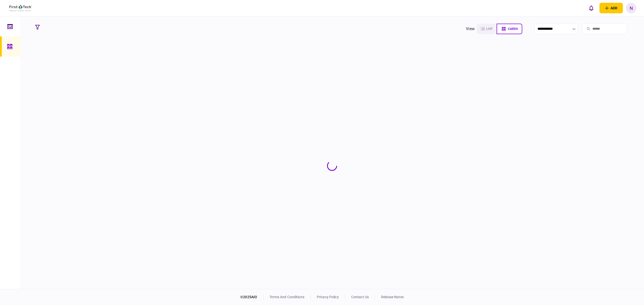 The width and height of the screenshot is (644, 305). Describe the element at coordinates (360, 297) in the screenshot. I see `a: contact us` at that location.